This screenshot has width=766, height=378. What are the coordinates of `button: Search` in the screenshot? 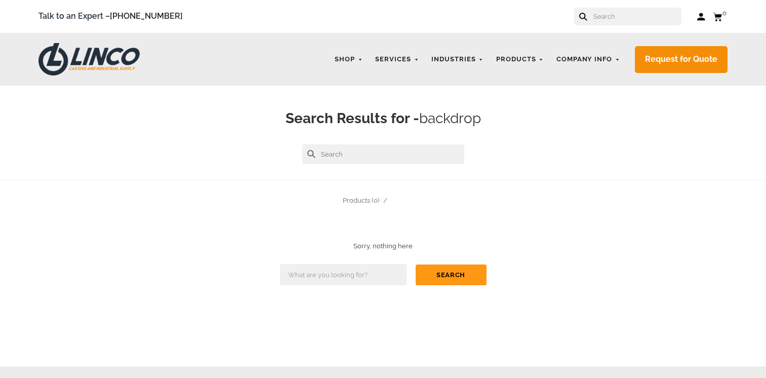 It's located at (451, 274).